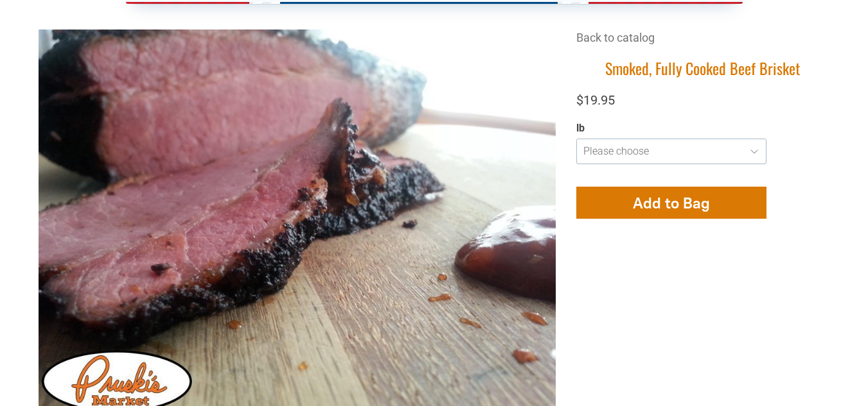 This screenshot has height=406, width=868. I want to click on button: Add to Bag, so click(671, 203).